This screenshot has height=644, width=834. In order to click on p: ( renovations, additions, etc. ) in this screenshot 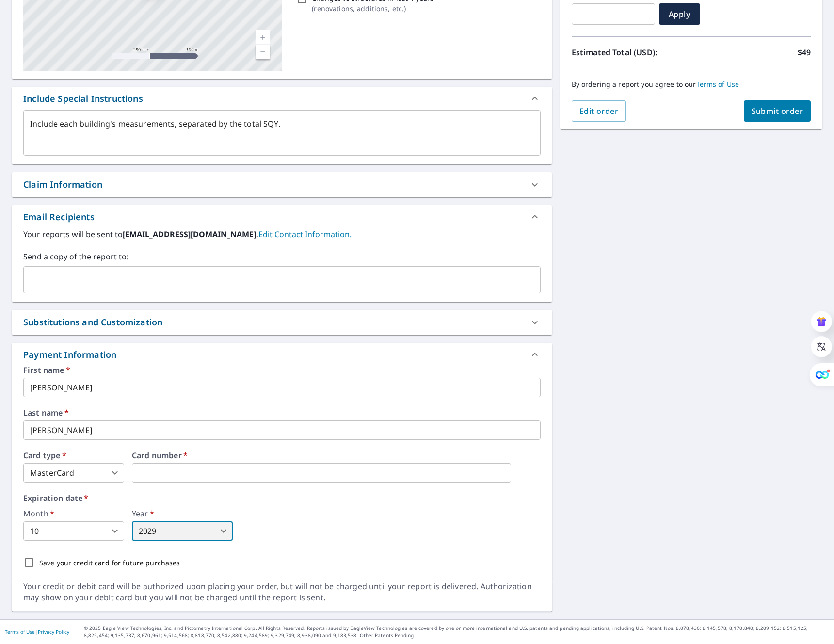, I will do `click(372, 8)`.